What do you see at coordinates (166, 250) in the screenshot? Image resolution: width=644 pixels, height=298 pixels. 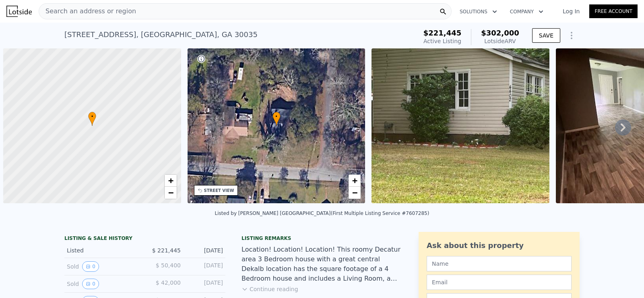 I see `span: $ 221,445` at bounding box center [166, 250].